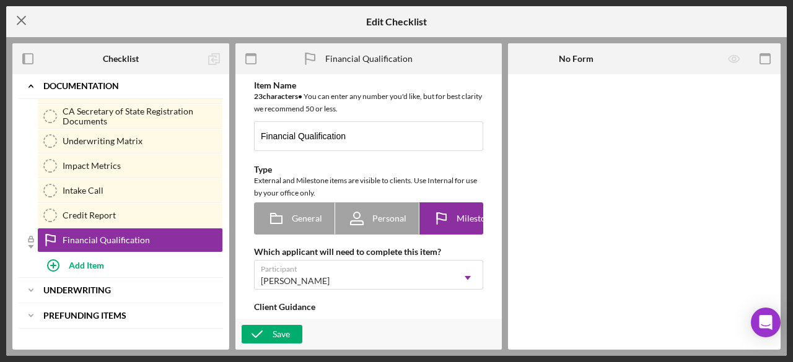 Image resolution: width=793 pixels, height=362 pixels. What do you see at coordinates (130, 116) in the screenshot?
I see `a: CA Secretary of State Registration Documents` at bounding box center [130, 116].